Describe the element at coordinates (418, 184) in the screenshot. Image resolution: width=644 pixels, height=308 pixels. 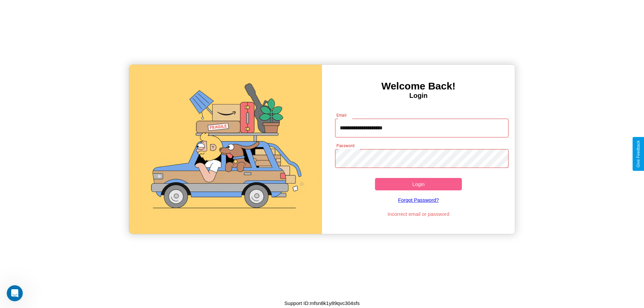
I see `button: Login` at that location.